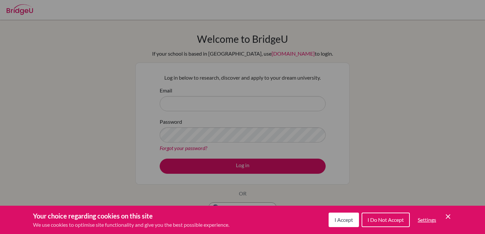 The width and height of the screenshot is (485, 234). Describe the element at coordinates (131, 216) in the screenshot. I see `h3: Your choice regarding cookies on this site` at that location.